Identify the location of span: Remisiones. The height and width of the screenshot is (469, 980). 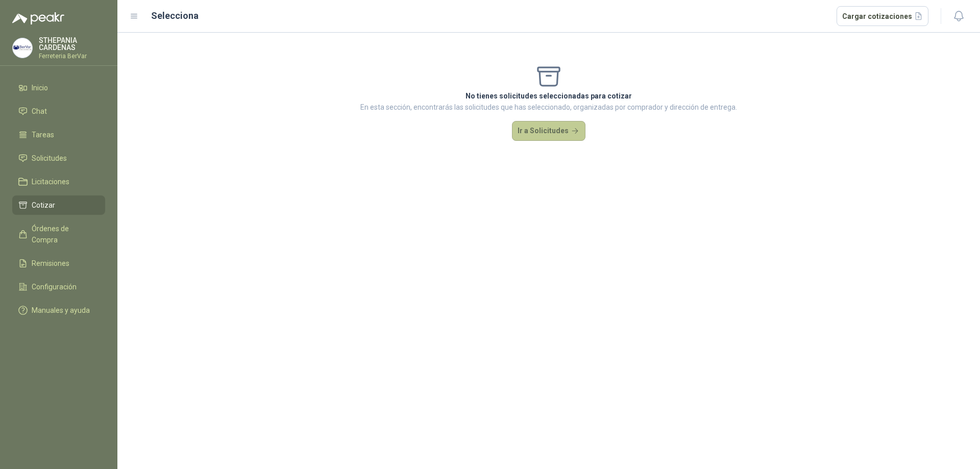
(50, 263).